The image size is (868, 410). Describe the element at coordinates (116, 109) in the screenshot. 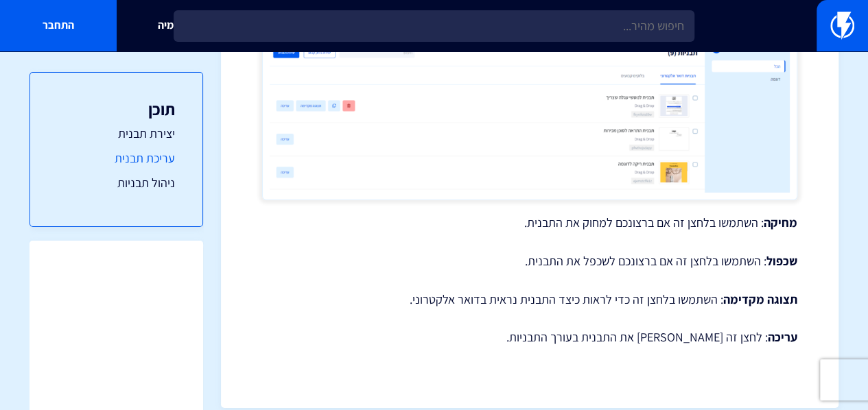

I see `h3: תוכן` at that location.